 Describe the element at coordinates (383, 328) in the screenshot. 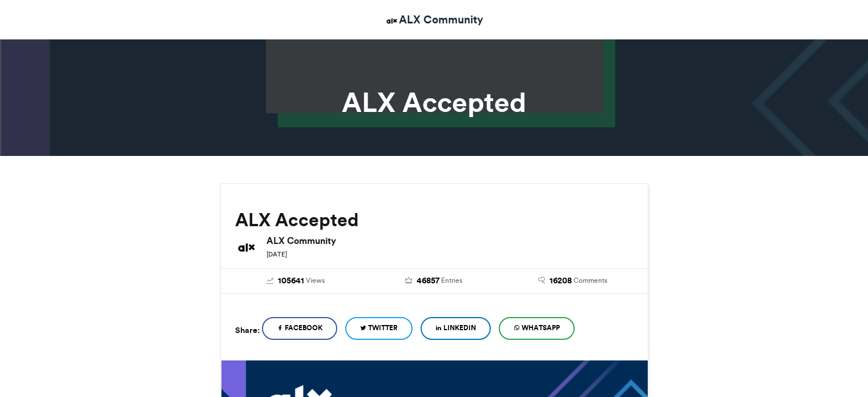

I see `span: Twitter` at that location.